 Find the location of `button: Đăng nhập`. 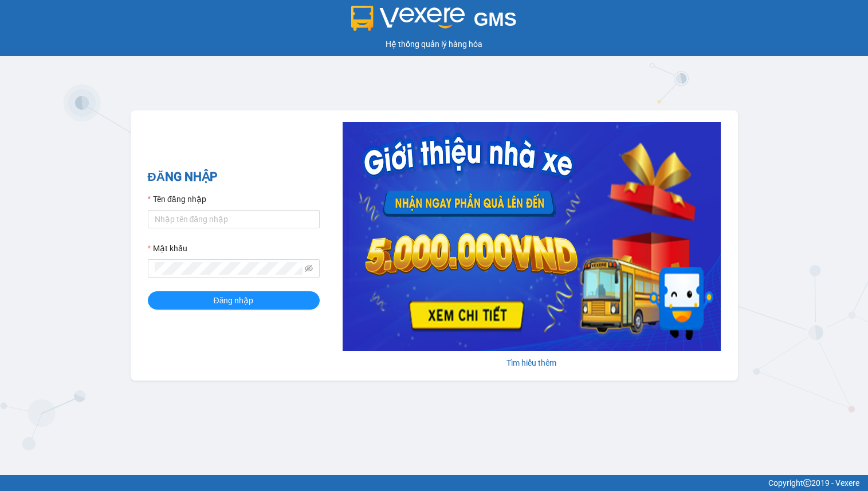

button: Đăng nhập is located at coordinates (234, 301).